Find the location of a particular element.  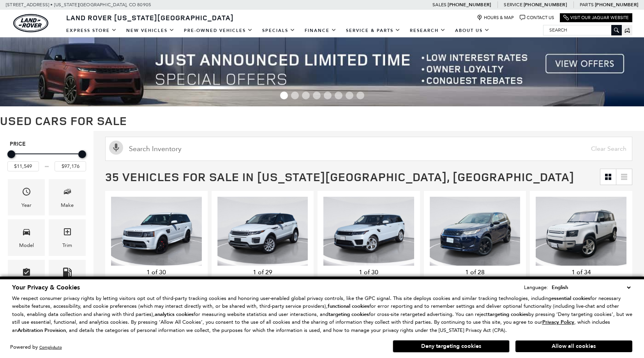

div: MakeMake is located at coordinates (67, 197).